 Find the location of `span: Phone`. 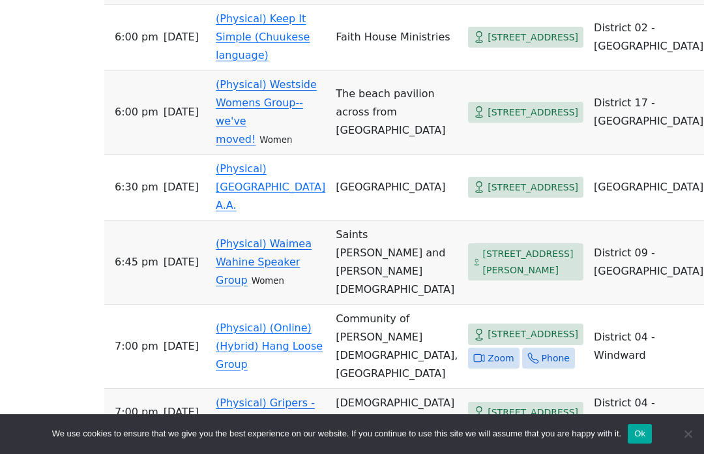

span: Phone is located at coordinates (556, 358).